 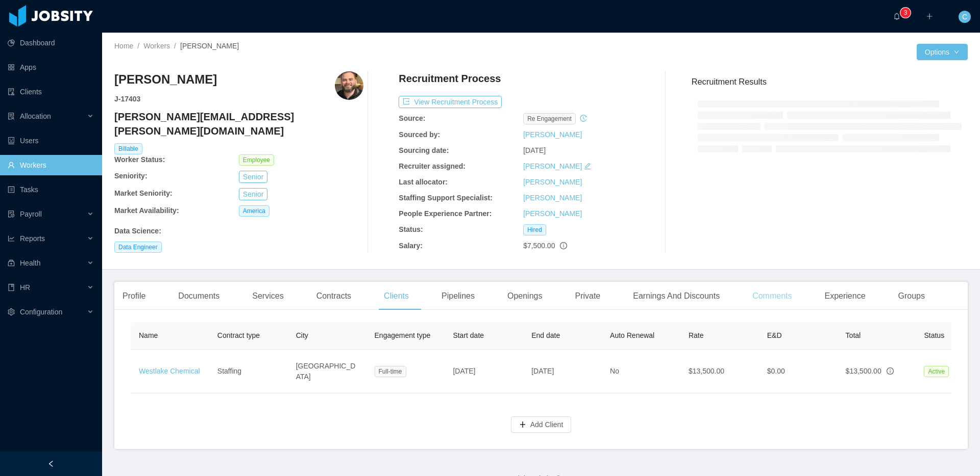 What do you see at coordinates (51, 190) in the screenshot?
I see `a: icon: profileTasks` at bounding box center [51, 190].